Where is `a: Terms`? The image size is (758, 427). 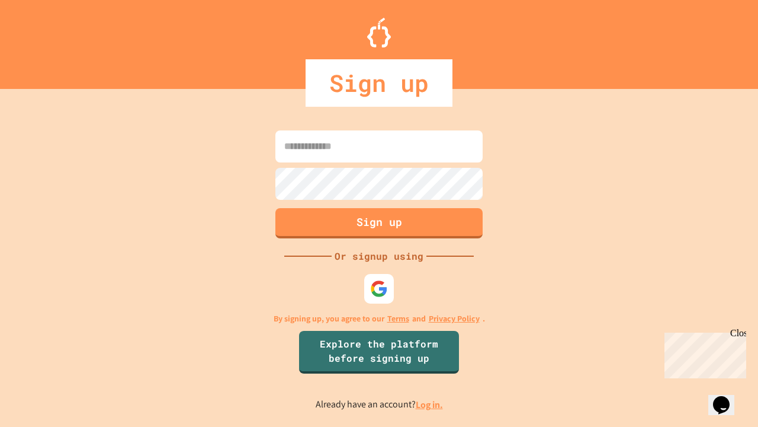
a: Terms is located at coordinates (398, 318).